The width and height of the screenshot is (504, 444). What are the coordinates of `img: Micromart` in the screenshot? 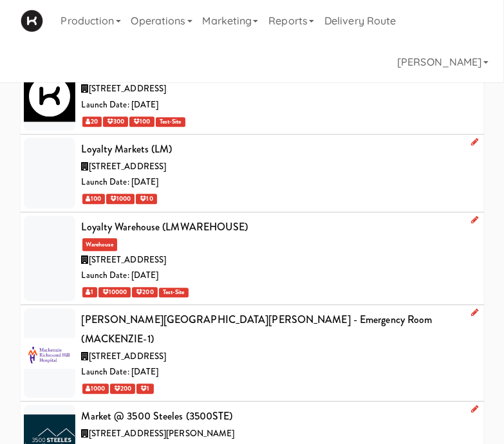 It's located at (32, 21).